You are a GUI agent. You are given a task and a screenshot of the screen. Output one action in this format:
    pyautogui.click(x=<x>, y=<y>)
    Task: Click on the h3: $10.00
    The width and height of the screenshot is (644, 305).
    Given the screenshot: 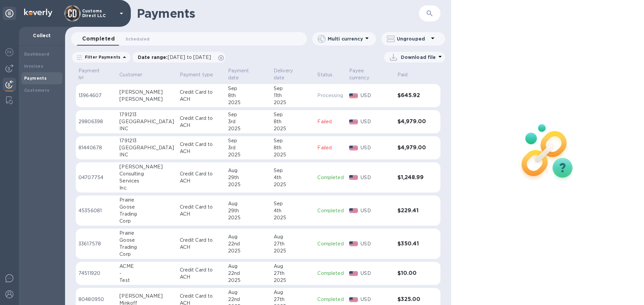 What is the action you would take?
    pyautogui.click(x=413, y=273)
    